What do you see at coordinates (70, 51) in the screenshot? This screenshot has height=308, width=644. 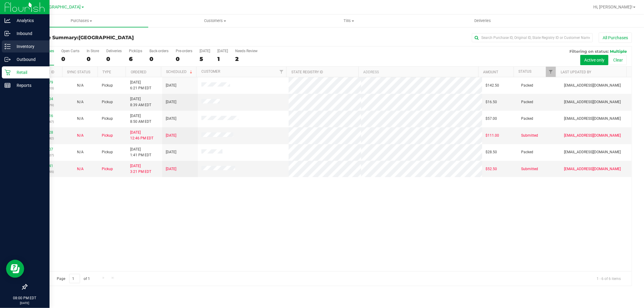 I see `div: Open Carts` at bounding box center [70, 51].